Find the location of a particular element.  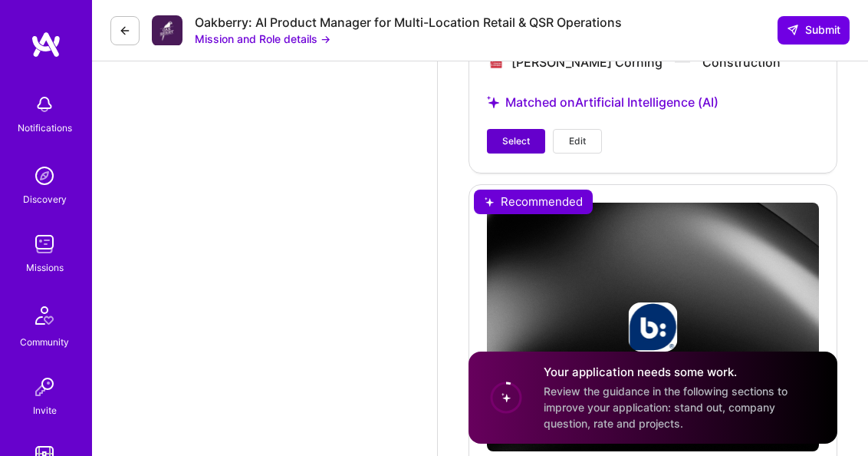

div: Notifications is located at coordinates (44, 128).